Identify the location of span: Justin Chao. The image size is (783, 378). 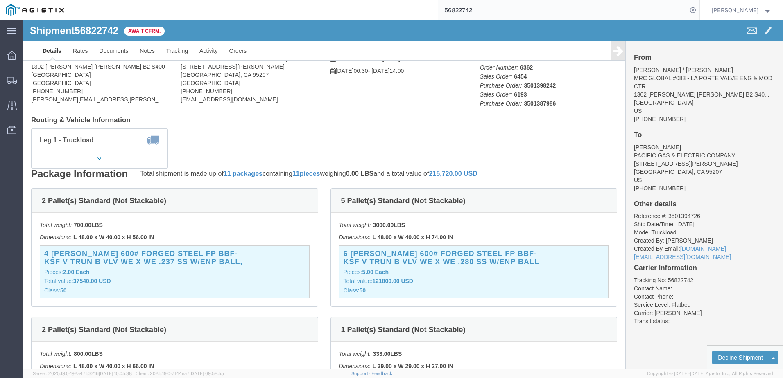
(735, 10).